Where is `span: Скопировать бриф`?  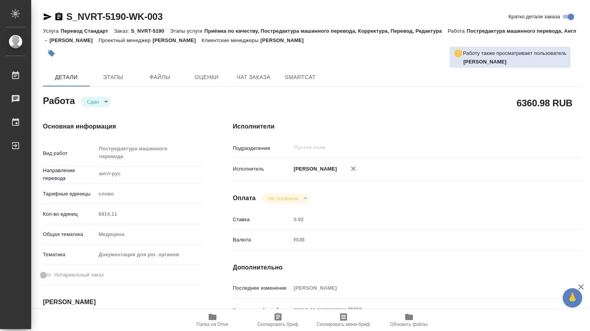 span: Скопировать бриф is located at coordinates (277, 325).